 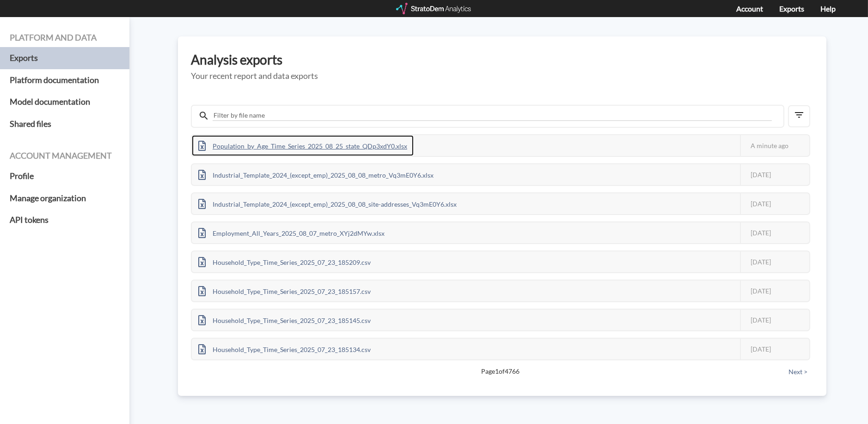 I want to click on a: Population_by_Age_Time_Series_2025_08_25_state_QDp3xdY0.xlsx, so click(x=303, y=144).